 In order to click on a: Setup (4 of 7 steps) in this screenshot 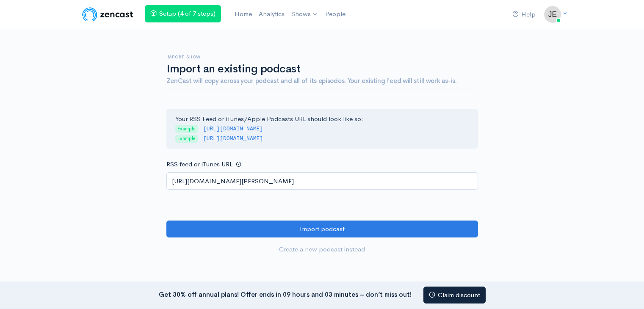, I will do `click(183, 14)`.